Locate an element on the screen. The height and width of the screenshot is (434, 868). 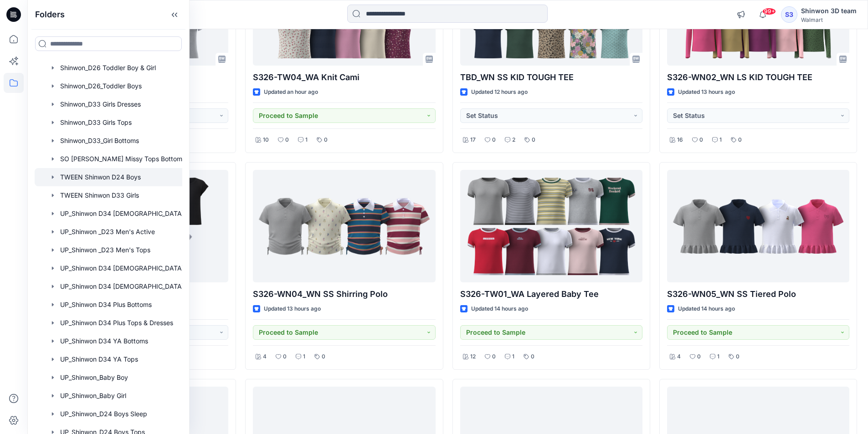
a: S326-WN05_WN SS Tiered Polo is located at coordinates (758, 226).